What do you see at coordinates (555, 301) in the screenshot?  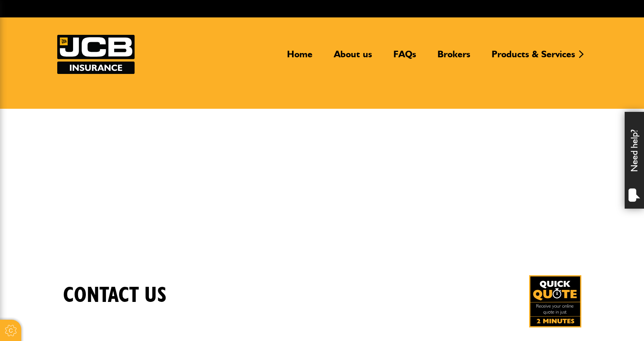 I see `a: Get your insurance quote in just 2-minutes` at bounding box center [555, 301].